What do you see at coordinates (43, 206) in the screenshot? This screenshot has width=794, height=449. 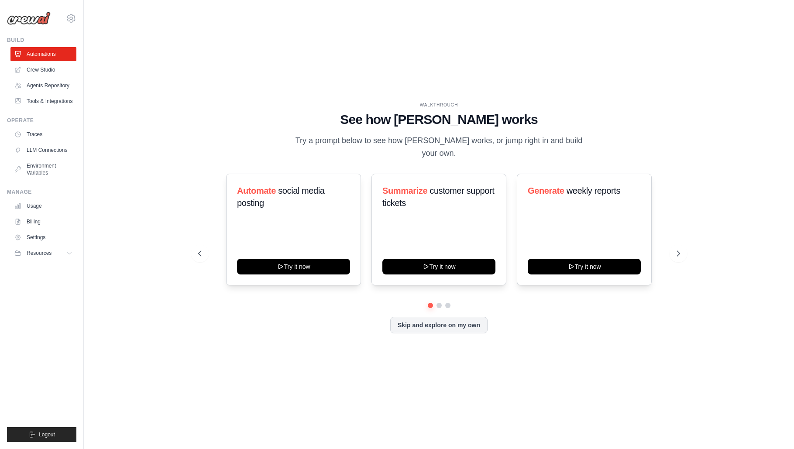 I see `a: Usage` at bounding box center [43, 206].